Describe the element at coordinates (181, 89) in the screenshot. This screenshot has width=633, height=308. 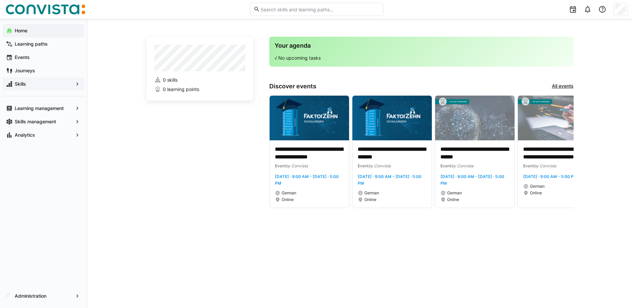
I see `span: 0 learning points` at that location.